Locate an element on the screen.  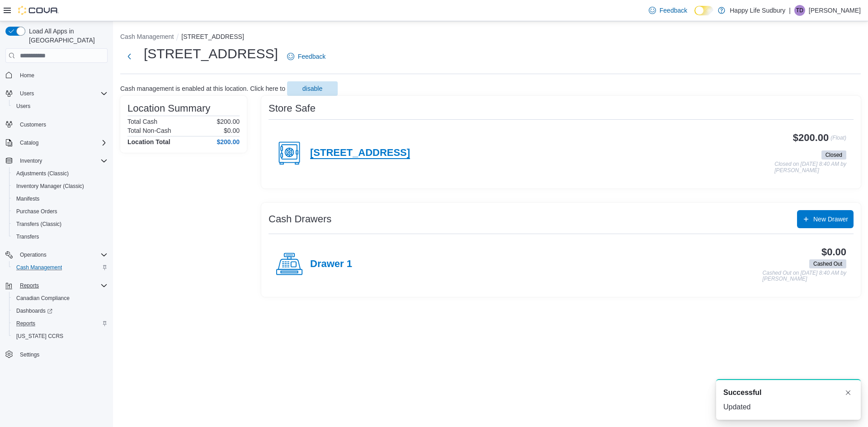
span: Cash Management is located at coordinates (60, 267).